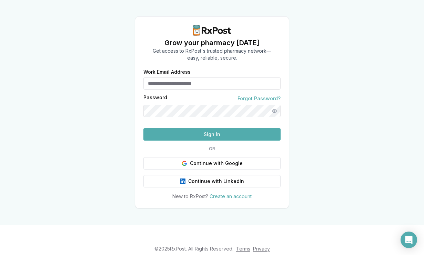 Image resolution: width=424 pixels, height=255 pixels. Describe the element at coordinates (184, 163) in the screenshot. I see `img: Google` at that location.